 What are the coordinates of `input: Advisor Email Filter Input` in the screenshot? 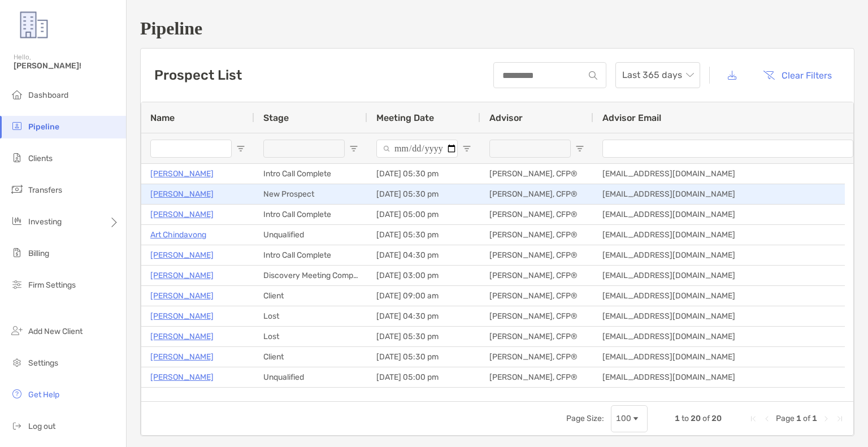 It's located at (727, 149).